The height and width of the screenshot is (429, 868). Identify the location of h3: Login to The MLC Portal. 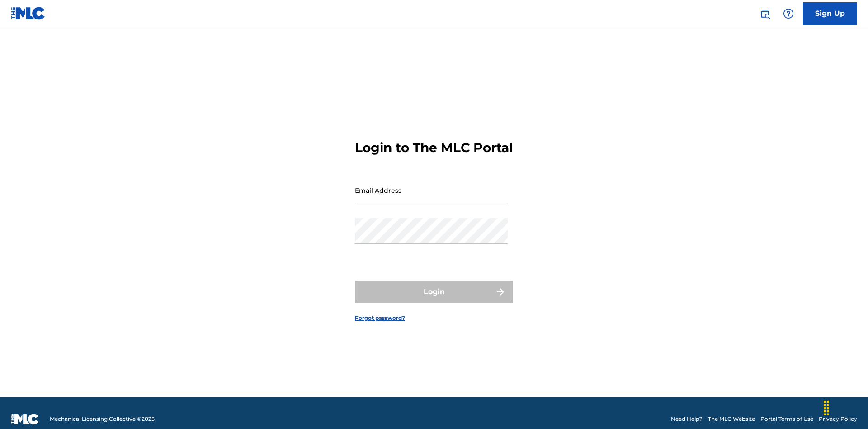
(434, 148).